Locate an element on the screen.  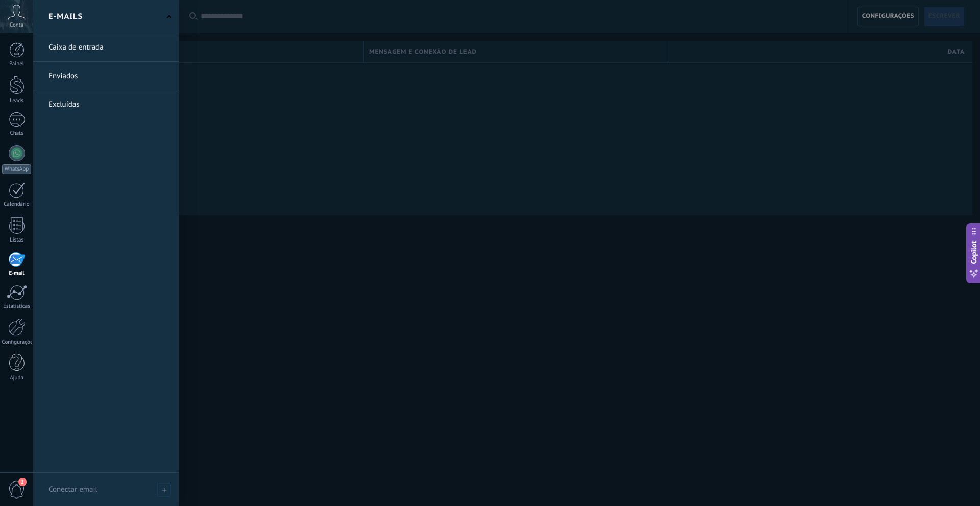
span: Copilot is located at coordinates (974, 252).